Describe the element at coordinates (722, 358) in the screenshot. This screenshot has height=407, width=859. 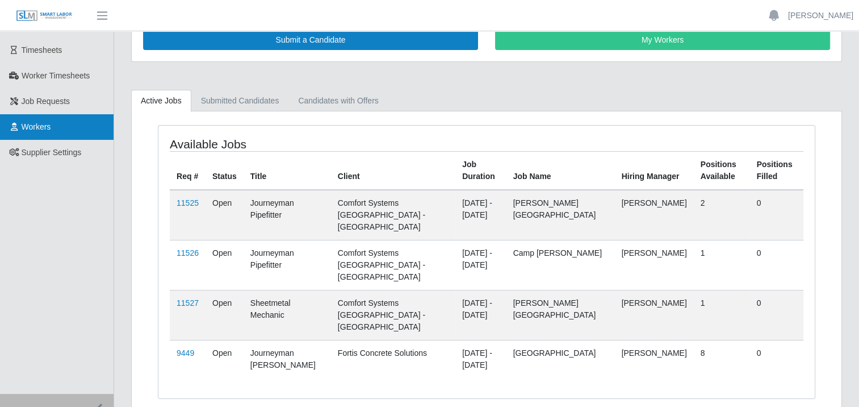
I see `td: 8` at that location.